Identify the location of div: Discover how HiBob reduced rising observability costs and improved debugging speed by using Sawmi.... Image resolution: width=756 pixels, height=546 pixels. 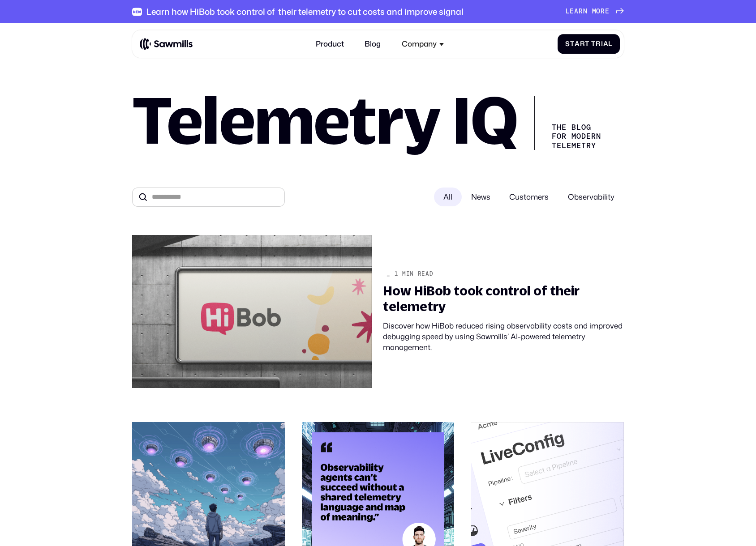
(503, 336).